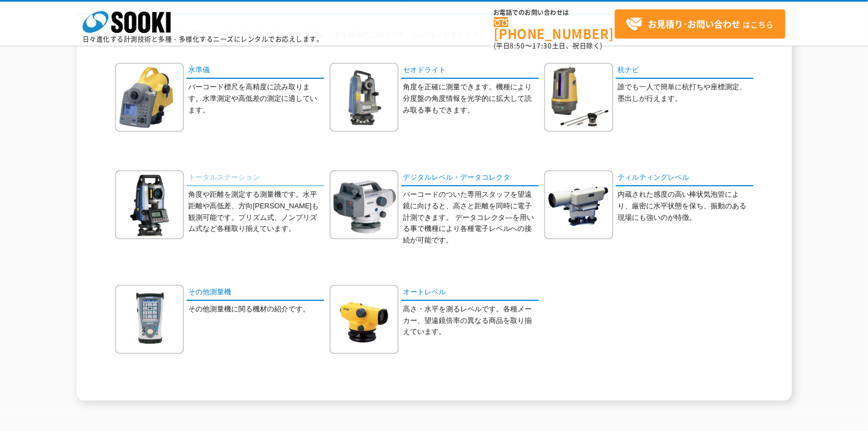 Image resolution: width=868 pixels, height=431 pixels. What do you see at coordinates (471, 218) in the screenshot?
I see `p: バーコードのついた専用スタッフを望遠鏡に向けると、高さと距離を同時に電子計測できます。 データコレクタ―を用いる事で機種により各種電子レベルへの接続が可能です。` at bounding box center [471, 218].